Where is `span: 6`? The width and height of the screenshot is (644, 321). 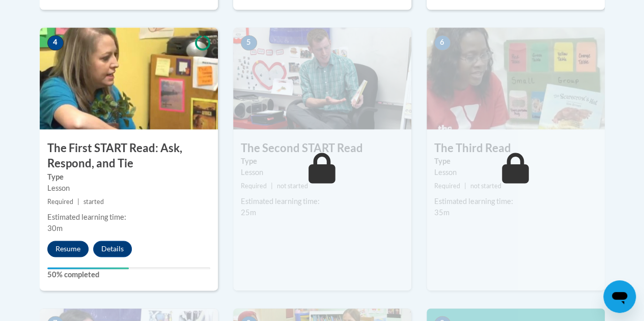
span: 6 is located at coordinates (443, 43).